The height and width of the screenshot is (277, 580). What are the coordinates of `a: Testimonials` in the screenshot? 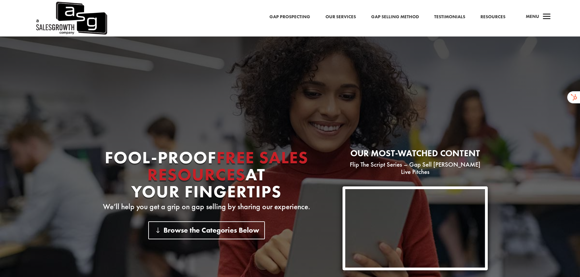 It's located at (450, 17).